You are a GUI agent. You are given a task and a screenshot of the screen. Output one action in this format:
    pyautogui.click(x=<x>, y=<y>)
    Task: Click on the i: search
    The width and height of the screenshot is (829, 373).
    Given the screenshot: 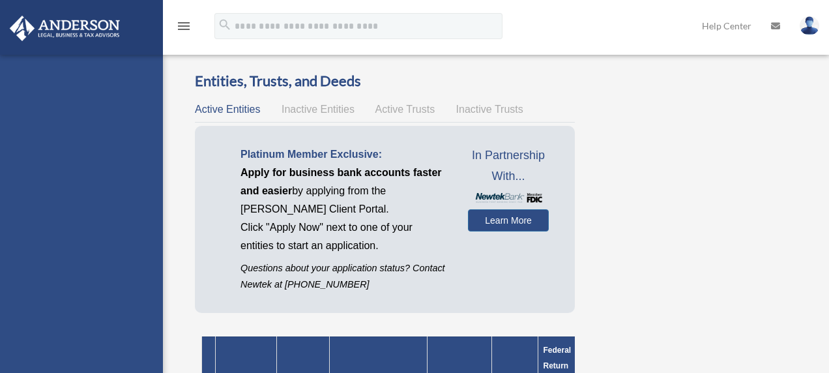 What is the action you would take?
    pyautogui.click(x=225, y=25)
    